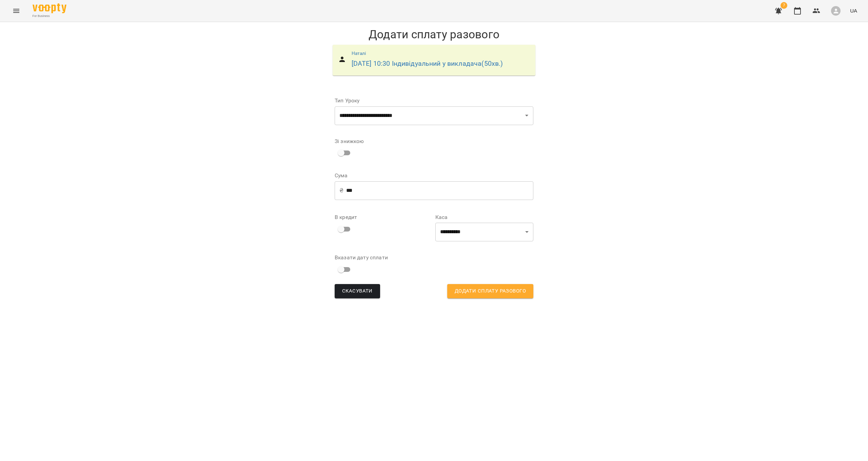  What do you see at coordinates (349, 141) in the screenshot?
I see `label: Зі знижкою` at bounding box center [349, 141].